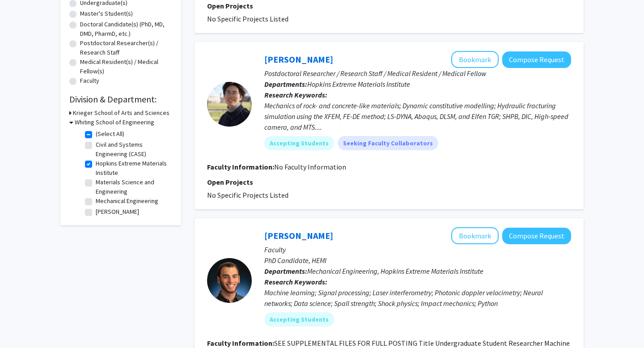  I want to click on h3: Krieger School of Arts and Sciences, so click(121, 113).